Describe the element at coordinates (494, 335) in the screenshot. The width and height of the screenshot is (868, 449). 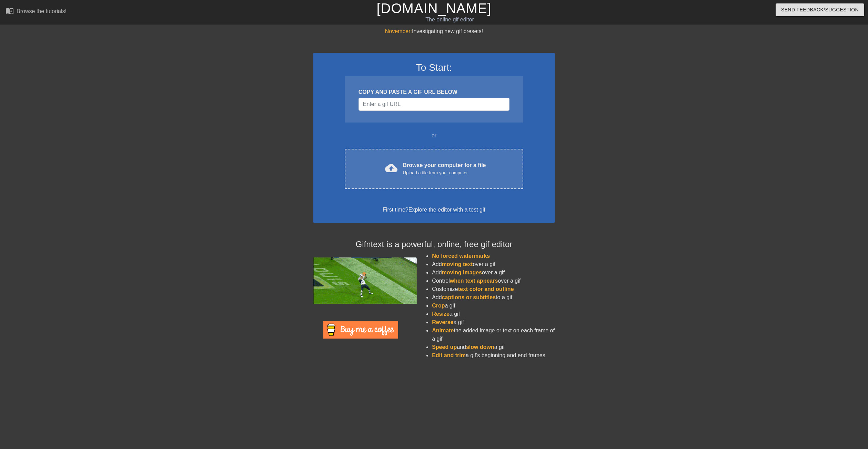
I see `li: the added image or text on each frame of a gif` at that location.